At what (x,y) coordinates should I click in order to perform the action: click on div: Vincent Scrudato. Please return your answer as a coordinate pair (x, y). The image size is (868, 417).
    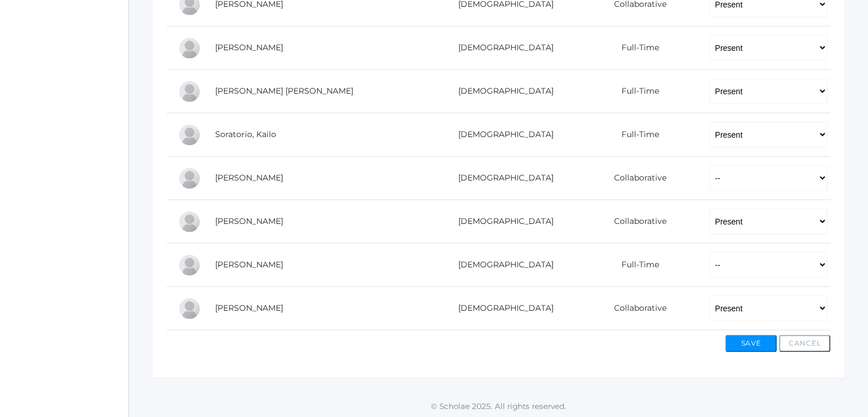
    Looking at the image, I should click on (189, 48).